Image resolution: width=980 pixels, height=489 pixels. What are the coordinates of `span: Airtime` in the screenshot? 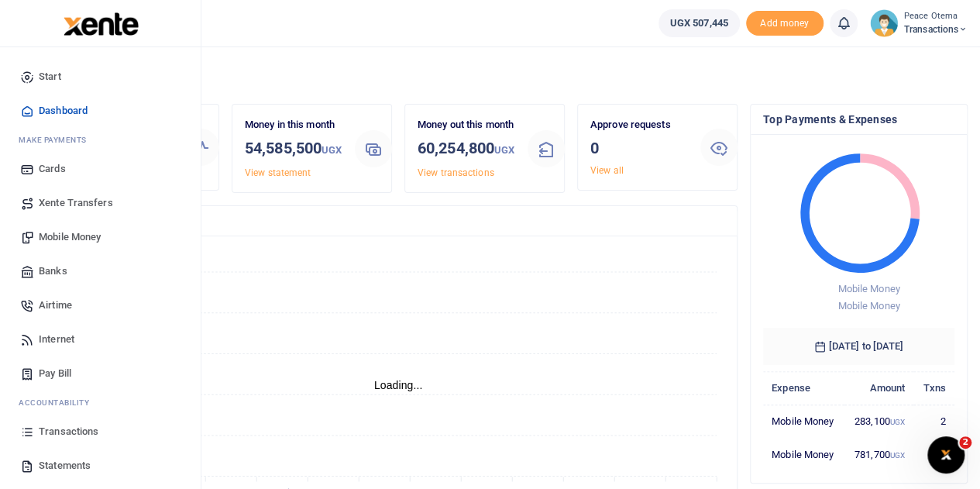 It's located at (55, 306).